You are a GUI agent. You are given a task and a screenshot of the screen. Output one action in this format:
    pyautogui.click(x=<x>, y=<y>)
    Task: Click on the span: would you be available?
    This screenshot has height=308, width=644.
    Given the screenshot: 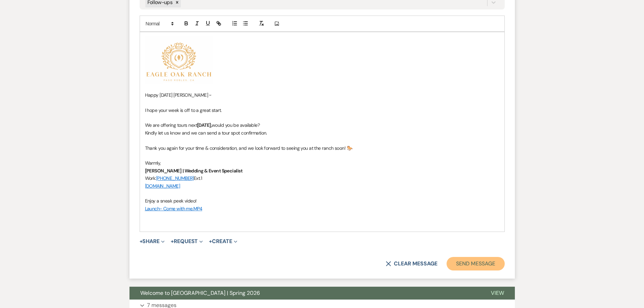 What is the action you would take?
    pyautogui.click(x=236, y=125)
    